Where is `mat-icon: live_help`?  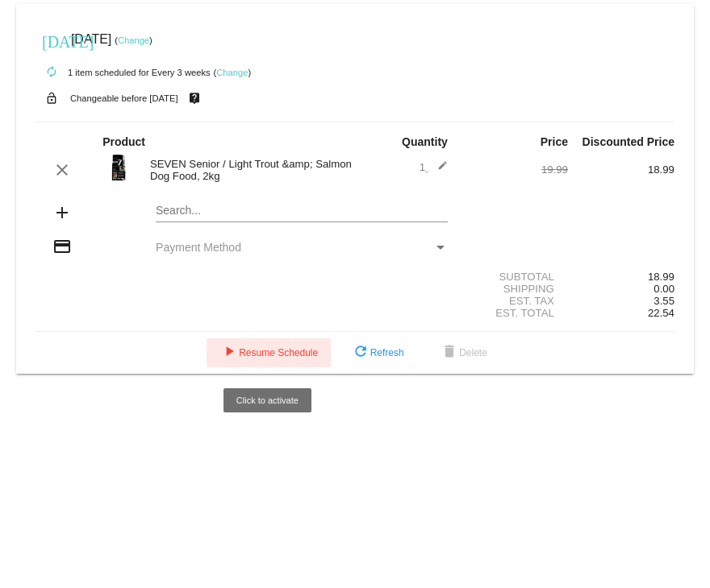 mat-icon: live_help is located at coordinates (195, 99).